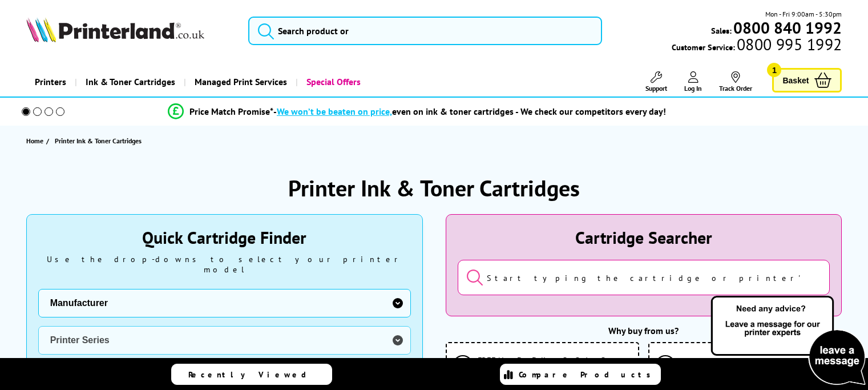 The image size is (868, 390). Describe the element at coordinates (644, 237) in the screenshot. I see `div: Cartridge Searcher` at that location.